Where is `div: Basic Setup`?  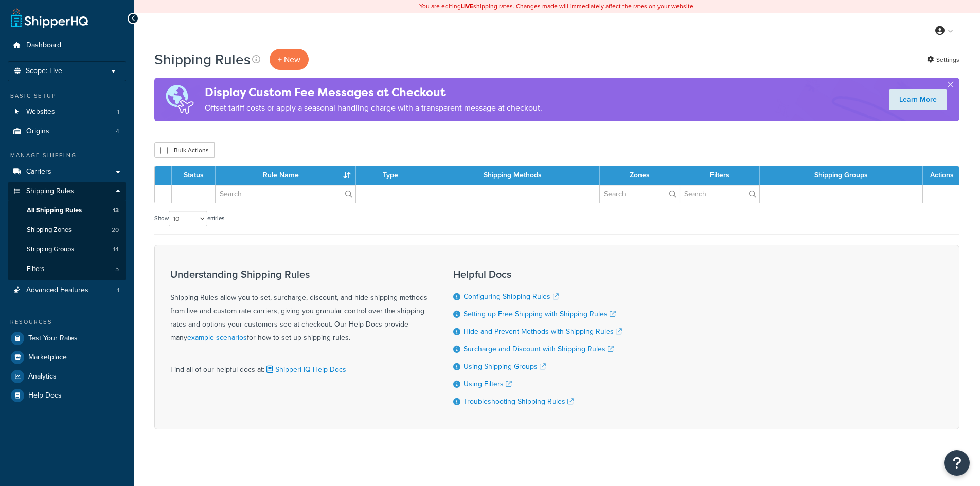 div: Basic Setup is located at coordinates (67, 95).